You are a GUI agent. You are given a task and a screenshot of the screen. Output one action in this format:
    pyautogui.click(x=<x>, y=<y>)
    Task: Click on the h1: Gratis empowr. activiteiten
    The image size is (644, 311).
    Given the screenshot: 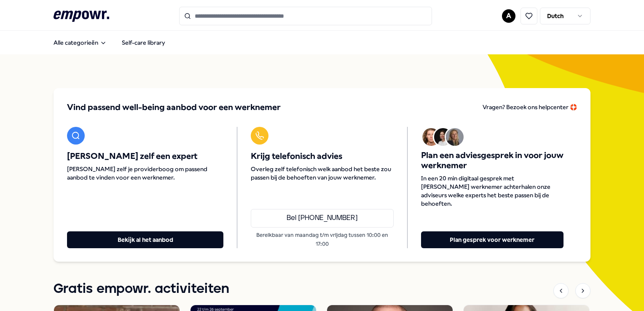 What is the action you would take?
    pyautogui.click(x=141, y=289)
    